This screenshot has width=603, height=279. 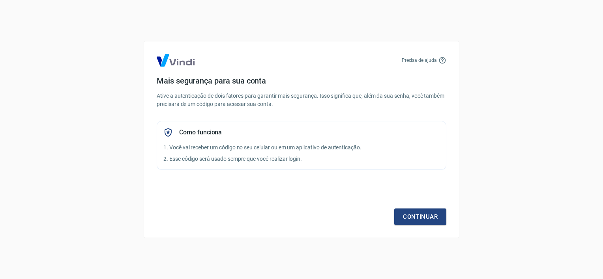 I want to click on p: 1. Você vai receber um código no seu celular ou em um aplicativo de autenticação., so click(x=302, y=148).